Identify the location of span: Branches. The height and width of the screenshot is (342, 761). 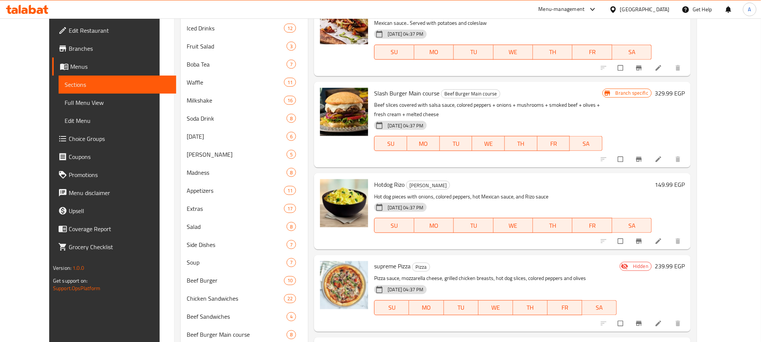
(119, 48).